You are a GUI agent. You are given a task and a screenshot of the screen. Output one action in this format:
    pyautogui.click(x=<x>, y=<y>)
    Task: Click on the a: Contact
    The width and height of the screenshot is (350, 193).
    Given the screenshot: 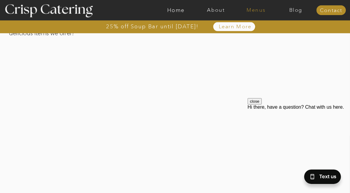 What is the action you would take?
    pyautogui.click(x=331, y=10)
    